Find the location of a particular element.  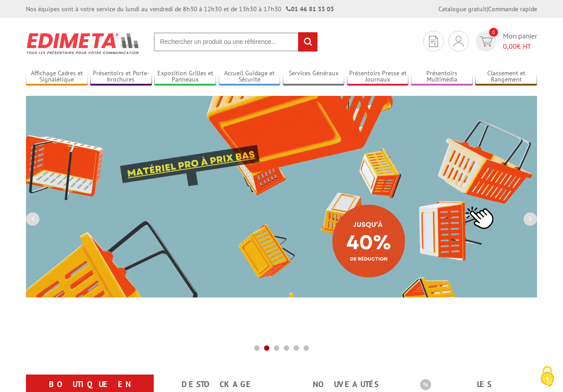

img: Présentoir, panneau, stand - Edimeta - PLV, affichage, mobilier bureau, entreprise is located at coordinates (83, 44).